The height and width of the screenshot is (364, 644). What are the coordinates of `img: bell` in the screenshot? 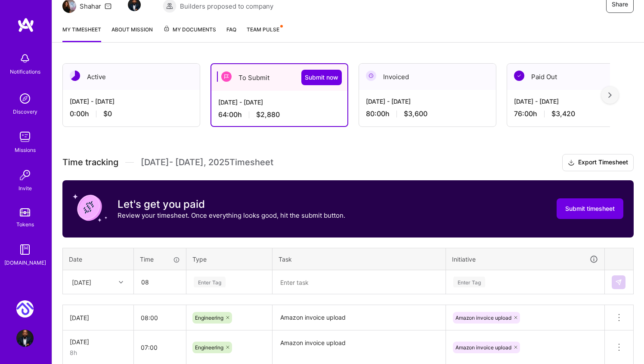 It's located at (25, 59).